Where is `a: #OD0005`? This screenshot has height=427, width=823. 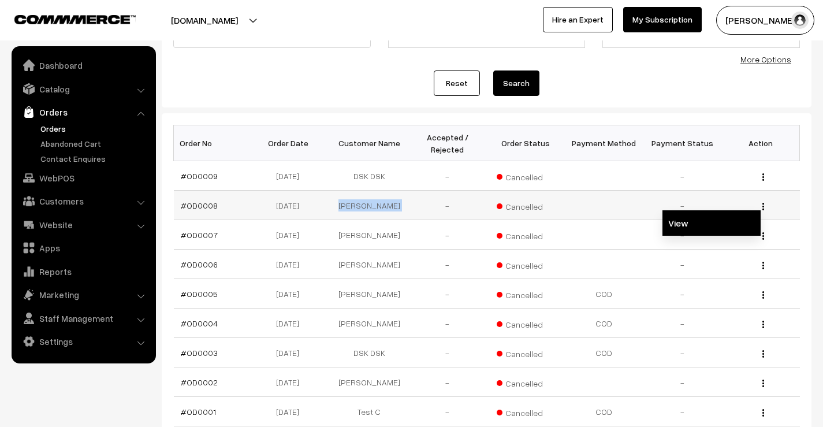 a: #OD0005 is located at coordinates (199, 293).